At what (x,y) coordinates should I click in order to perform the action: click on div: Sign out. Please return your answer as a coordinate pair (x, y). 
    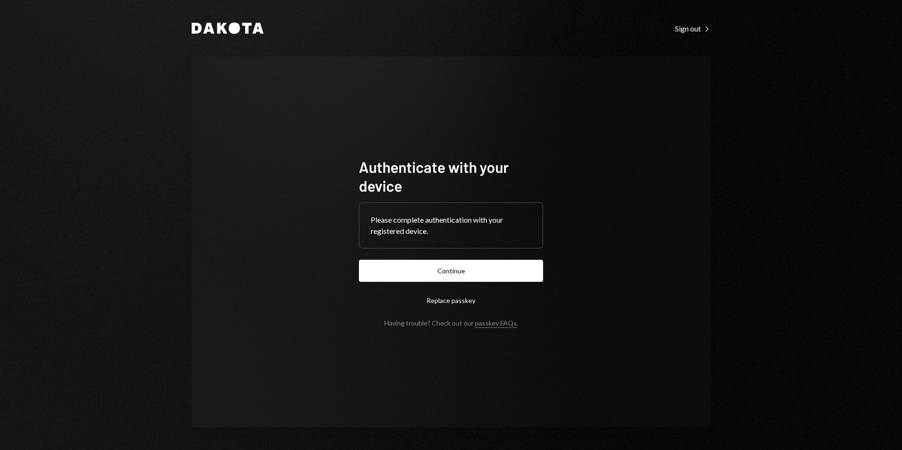
    Looking at the image, I should click on (692, 29).